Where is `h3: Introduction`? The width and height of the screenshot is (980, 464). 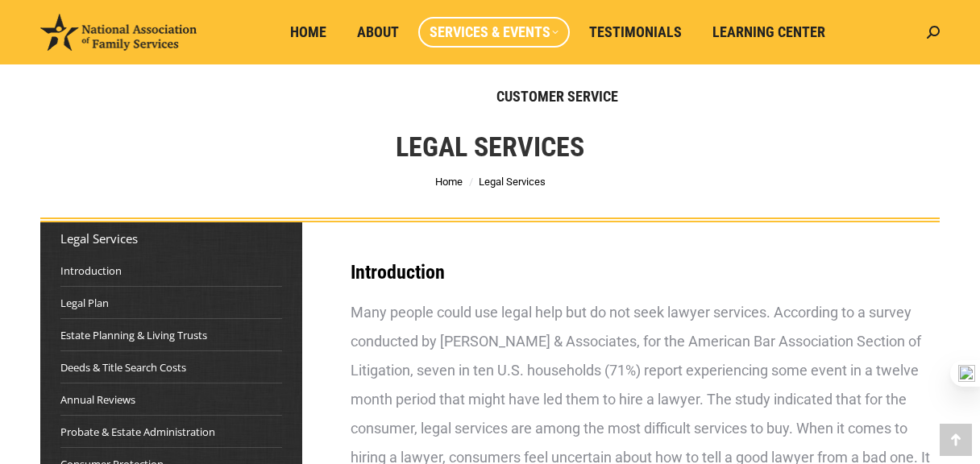
h3: Introduction is located at coordinates (640, 273).